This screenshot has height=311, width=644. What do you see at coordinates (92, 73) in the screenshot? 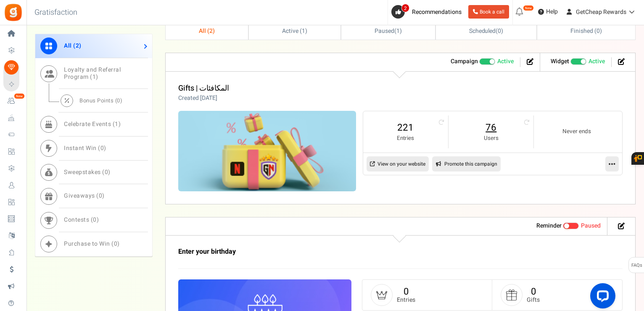
I see `span: Loyalty and Referral Program ( )` at bounding box center [92, 73].